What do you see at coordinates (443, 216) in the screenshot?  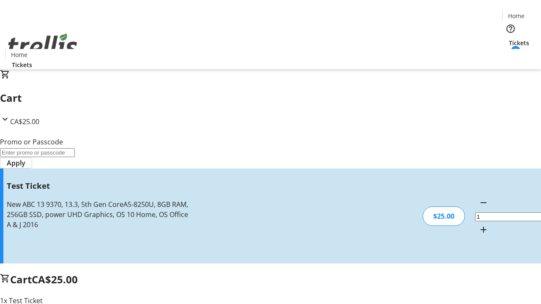 I see `div: $25.00` at bounding box center [443, 216].